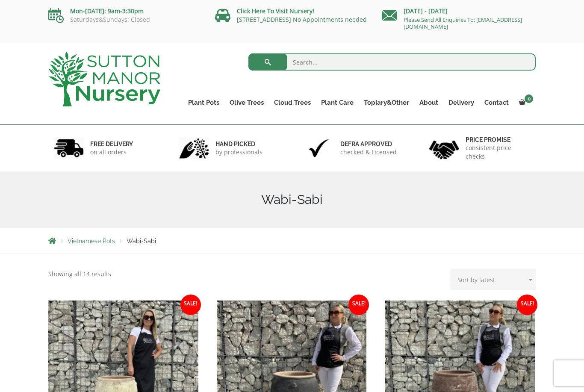 This screenshot has width=584, height=392. I want to click on input: Search..., so click(392, 62).